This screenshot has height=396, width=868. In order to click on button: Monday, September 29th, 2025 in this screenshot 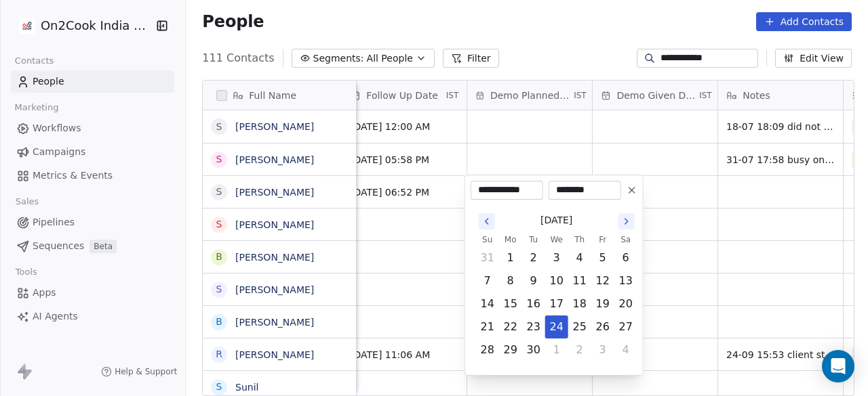, I will do `click(510, 350)`.